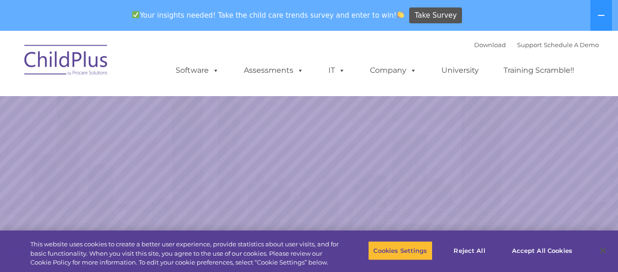  What do you see at coordinates (539, 71) in the screenshot?
I see `a: Training Scramble!!` at bounding box center [539, 71].